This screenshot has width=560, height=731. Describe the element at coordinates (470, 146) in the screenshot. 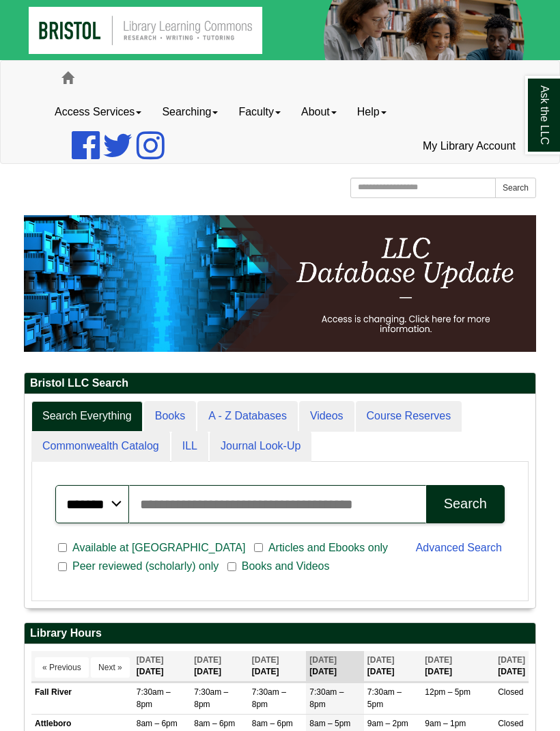

I see `a: My Library Account` at that location.